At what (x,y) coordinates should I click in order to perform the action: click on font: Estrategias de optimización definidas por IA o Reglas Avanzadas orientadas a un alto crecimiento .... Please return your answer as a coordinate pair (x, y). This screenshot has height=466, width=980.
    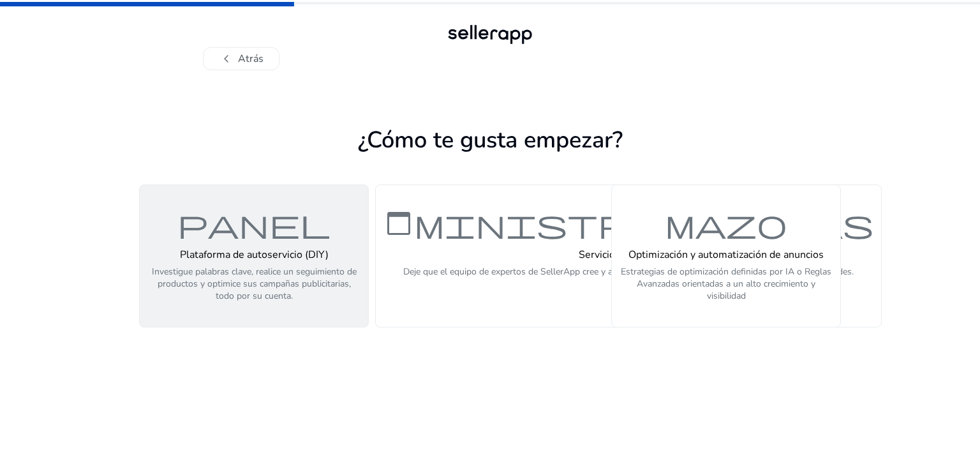
    Looking at the image, I should click on (726, 284).